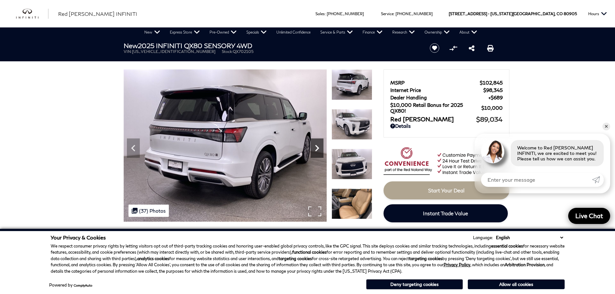 This screenshot has height=294, width=615. I want to click on a: ComplyAuto, so click(83, 285).